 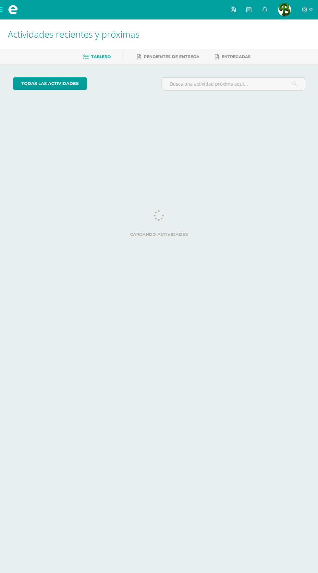 What do you see at coordinates (233, 84) in the screenshot?
I see `input: Busca una actividad próxima aquí...` at bounding box center [233, 84].